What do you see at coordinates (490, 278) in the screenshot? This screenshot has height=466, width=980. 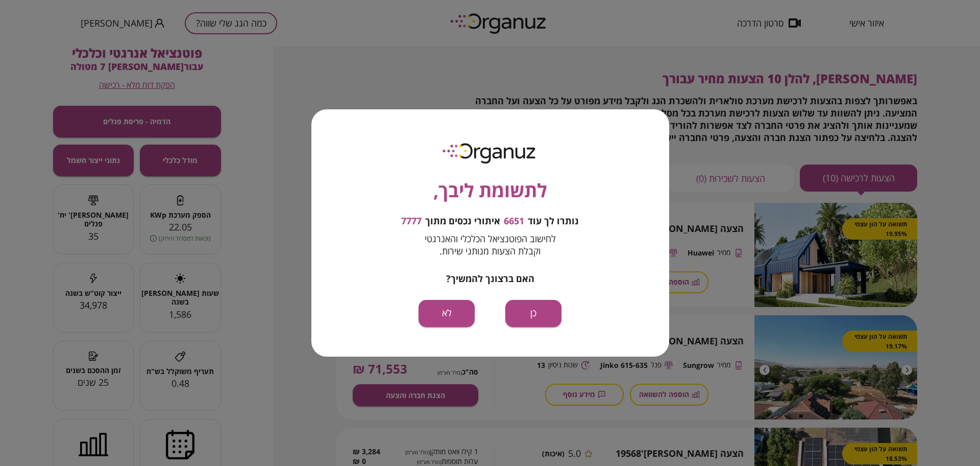 I see `span: האם ברצונך להמשיך?` at bounding box center [490, 278].